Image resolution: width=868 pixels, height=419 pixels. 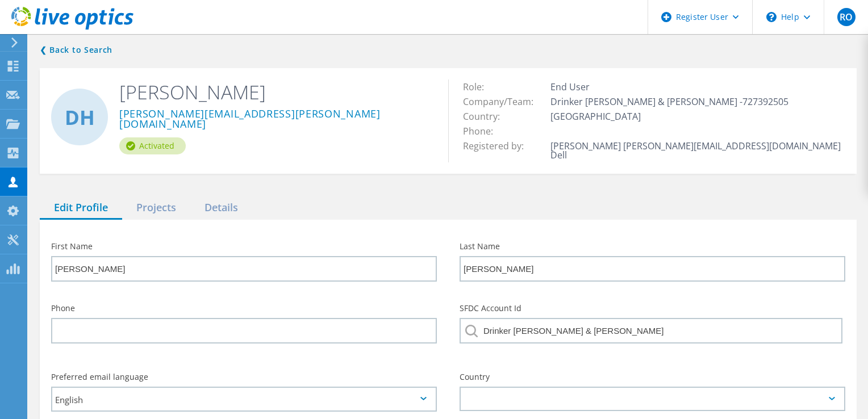 I want to click on span: Role:, so click(x=478, y=87).